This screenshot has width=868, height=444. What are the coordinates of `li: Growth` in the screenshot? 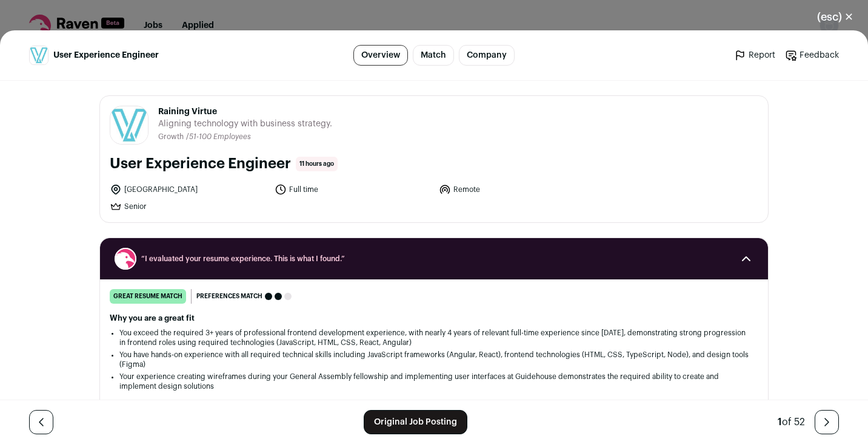 It's located at (172, 136).